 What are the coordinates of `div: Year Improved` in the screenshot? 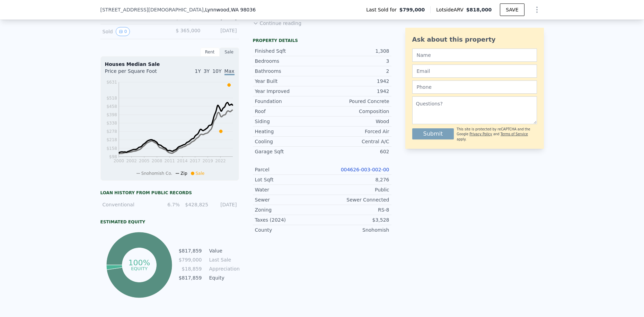 It's located at (289, 91).